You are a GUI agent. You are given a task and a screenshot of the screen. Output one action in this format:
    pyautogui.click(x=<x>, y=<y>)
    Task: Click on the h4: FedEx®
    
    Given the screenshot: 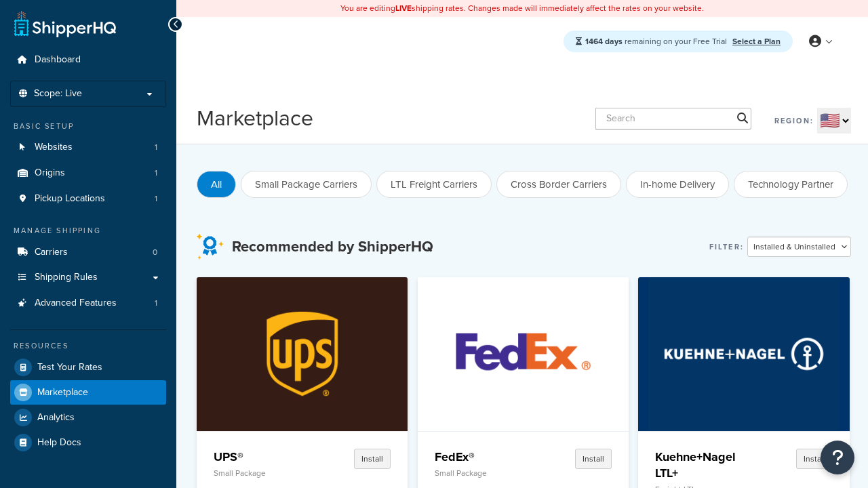 What is the action you would take?
    pyautogui.click(x=479, y=457)
    